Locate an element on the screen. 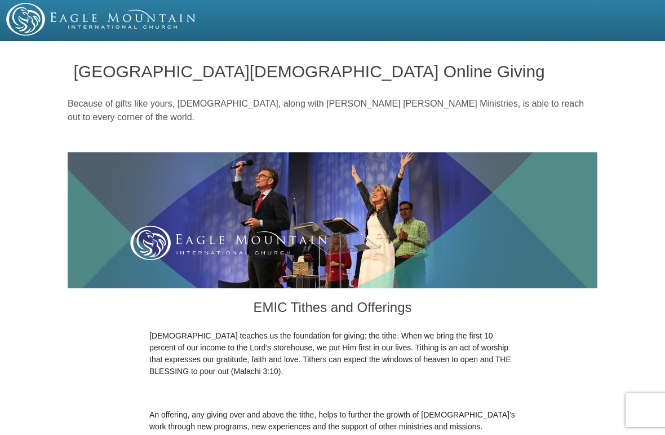 The width and height of the screenshot is (665, 435). h3: EMIC Tithes and Offerings is located at coordinates (333, 309).